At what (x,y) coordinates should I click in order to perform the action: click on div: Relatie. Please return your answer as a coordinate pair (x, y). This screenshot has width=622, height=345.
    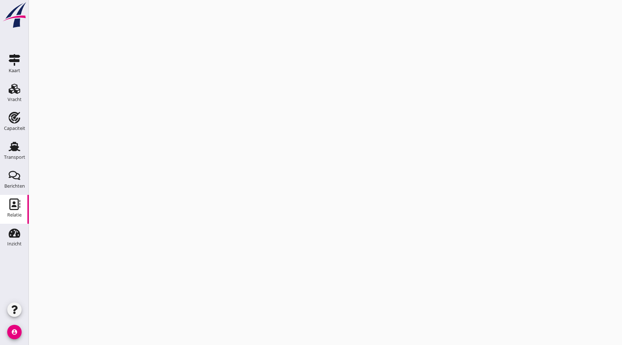
    Looking at the image, I should click on (14, 214).